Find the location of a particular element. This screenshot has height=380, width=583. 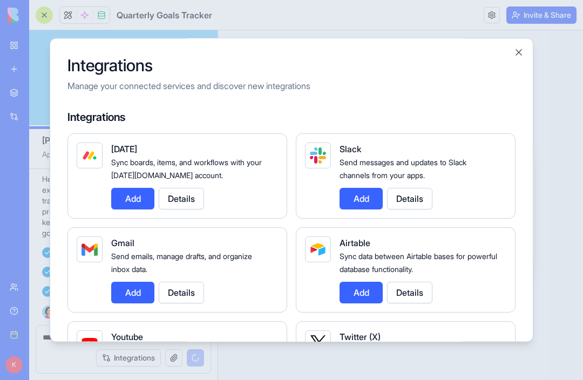

span: Twitter (X) is located at coordinates (360, 337).